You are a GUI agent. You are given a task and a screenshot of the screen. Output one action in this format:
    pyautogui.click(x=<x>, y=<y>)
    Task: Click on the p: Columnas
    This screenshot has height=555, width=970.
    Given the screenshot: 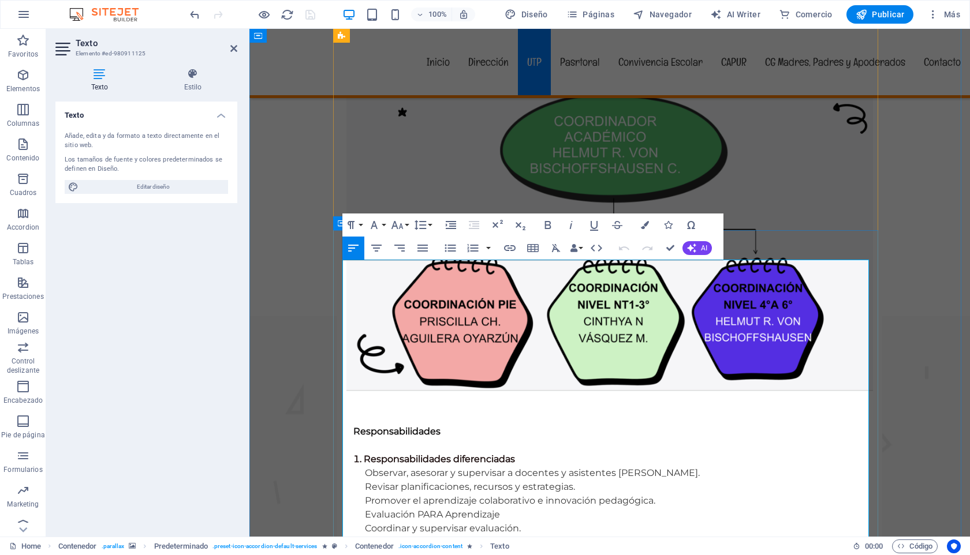 What is the action you would take?
    pyautogui.click(x=23, y=124)
    